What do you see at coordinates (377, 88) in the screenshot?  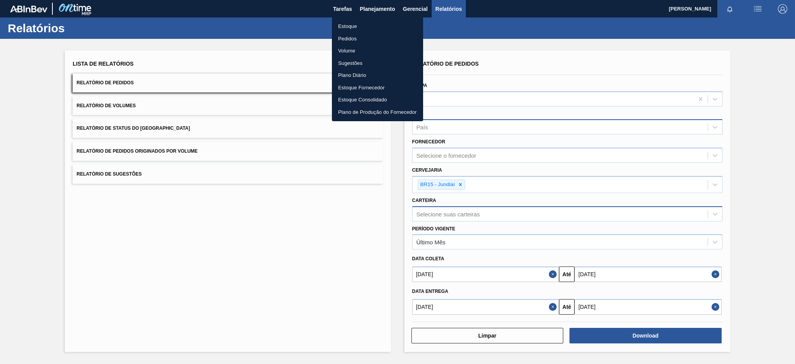 I see `li: Estoque Fornecedor` at bounding box center [377, 88].